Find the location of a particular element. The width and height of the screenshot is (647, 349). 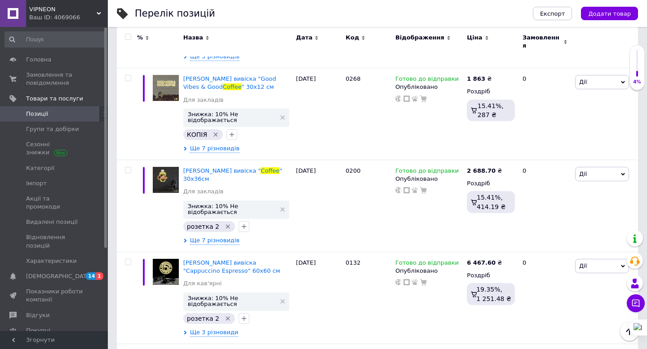

span: Відновлення позицій is located at coordinates (54, 242).